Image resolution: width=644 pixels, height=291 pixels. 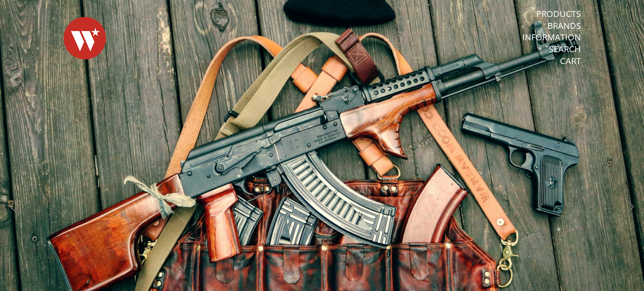 What do you see at coordinates (564, 26) in the screenshot?
I see `a: Brands` at bounding box center [564, 26].